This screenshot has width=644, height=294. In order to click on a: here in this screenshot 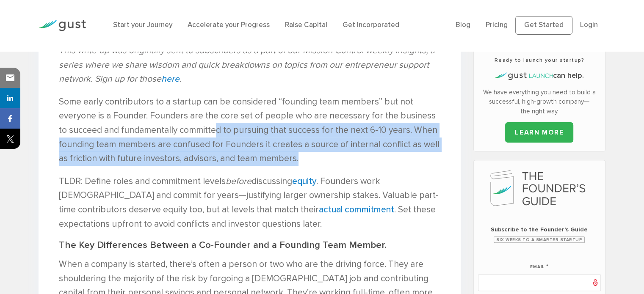, I will do `click(170, 79)`.